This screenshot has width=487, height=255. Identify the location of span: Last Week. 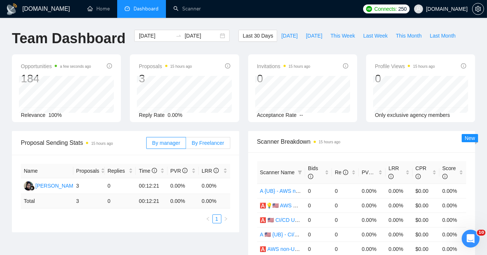
(375, 36).